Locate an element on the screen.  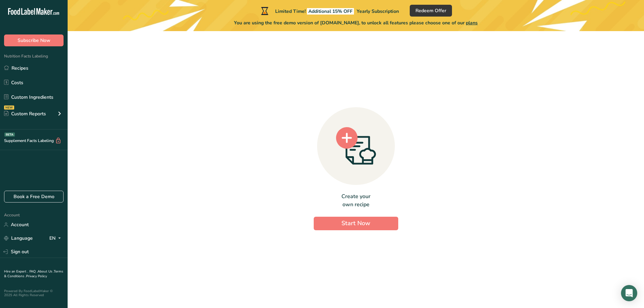
span: Start Now is located at coordinates (356, 223).